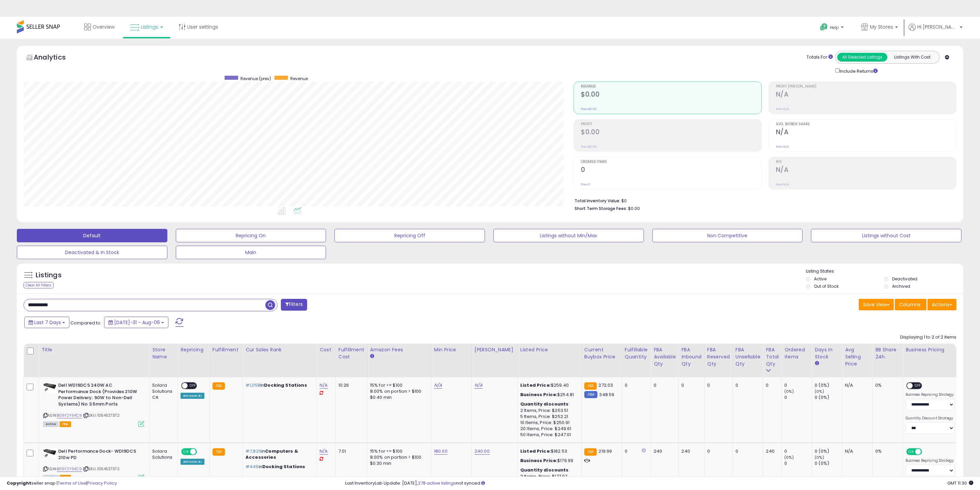 This screenshot has width=980, height=490. What do you see at coordinates (826, 286) in the screenshot?
I see `label: Out of Stock` at bounding box center [826, 286].